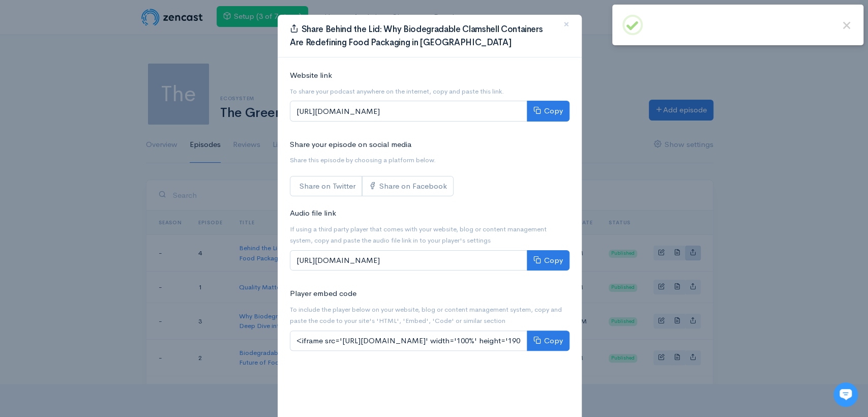 This screenshot has width=868, height=417. What do you see at coordinates (567, 25) in the screenshot?
I see `button: Close` at bounding box center [567, 25].